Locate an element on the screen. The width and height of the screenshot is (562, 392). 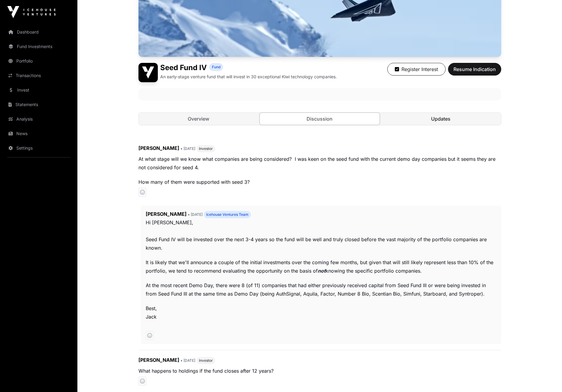
a: Resume Indication is located at coordinates (475, 72).